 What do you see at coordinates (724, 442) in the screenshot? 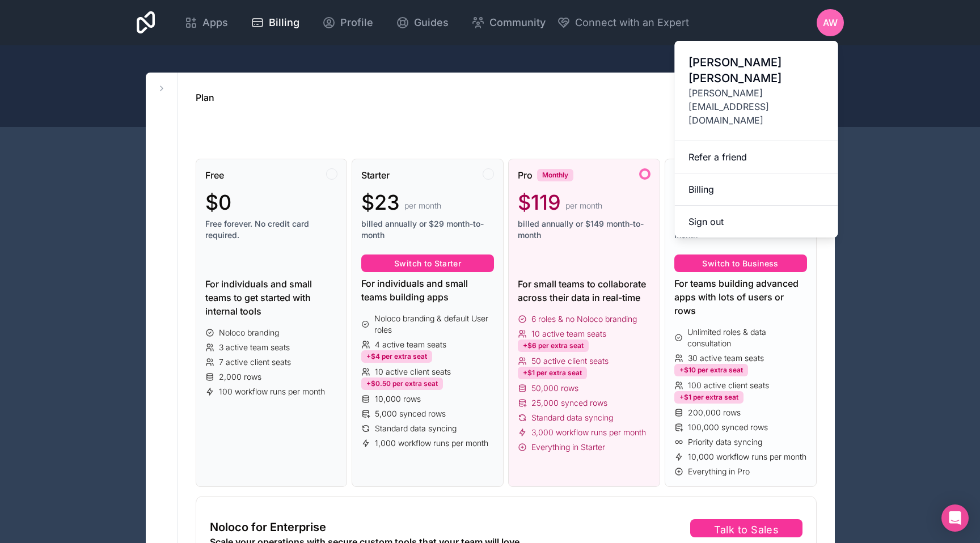
I see `span: Priority data syncing` at bounding box center [724, 442].